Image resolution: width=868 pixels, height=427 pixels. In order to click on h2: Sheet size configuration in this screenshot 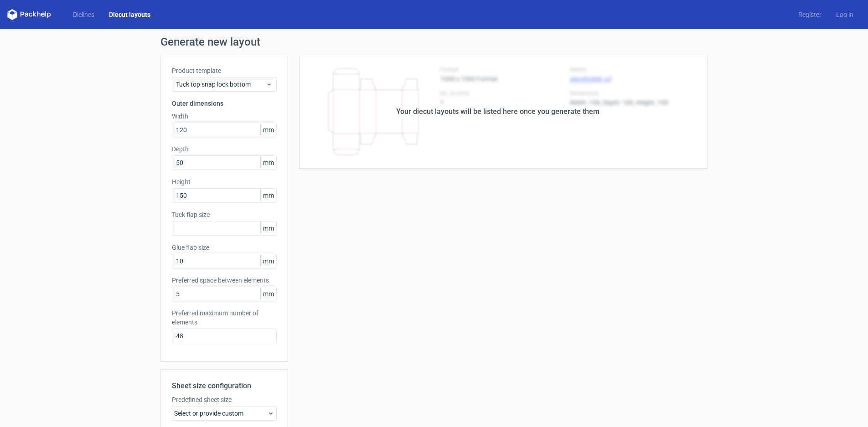, I will do `click(224, 386)`.